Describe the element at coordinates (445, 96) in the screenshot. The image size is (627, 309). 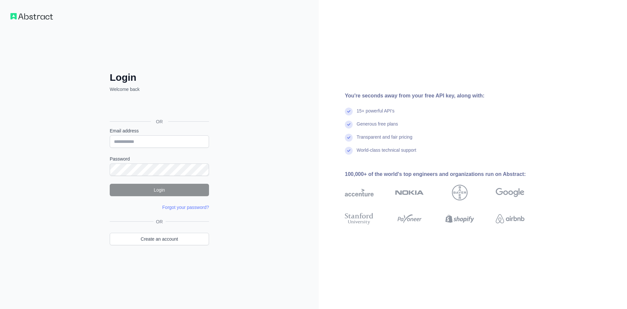
I see `div: You're seconds away from your free API key, along with:` at that location.